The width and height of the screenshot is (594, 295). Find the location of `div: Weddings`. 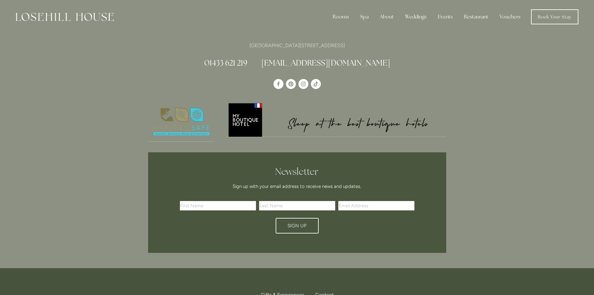

div: Weddings is located at coordinates (416, 17).